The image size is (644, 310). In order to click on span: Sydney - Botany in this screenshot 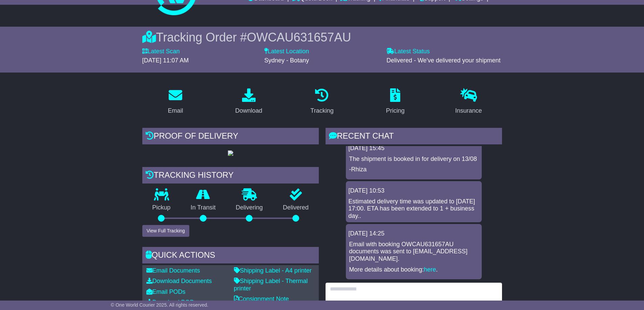, I will do `click(287, 60)`.